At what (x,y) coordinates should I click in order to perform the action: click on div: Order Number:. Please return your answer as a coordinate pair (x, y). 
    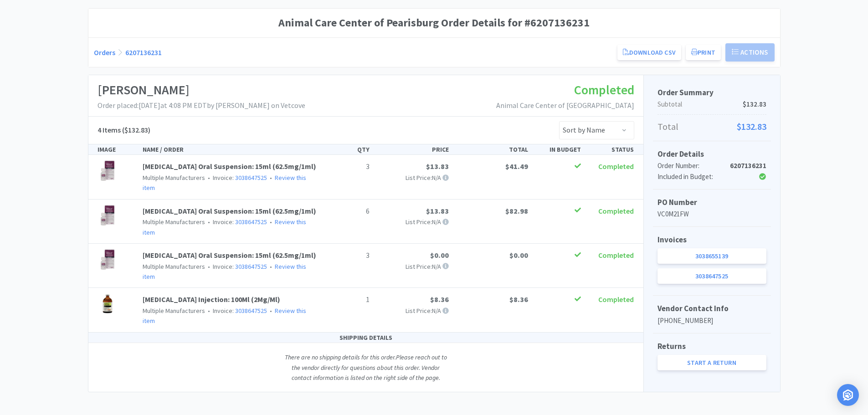
    Looking at the image, I should click on (694, 166).